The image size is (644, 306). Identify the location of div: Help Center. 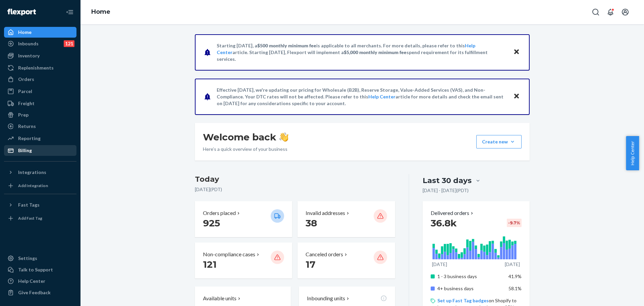
(31, 281).